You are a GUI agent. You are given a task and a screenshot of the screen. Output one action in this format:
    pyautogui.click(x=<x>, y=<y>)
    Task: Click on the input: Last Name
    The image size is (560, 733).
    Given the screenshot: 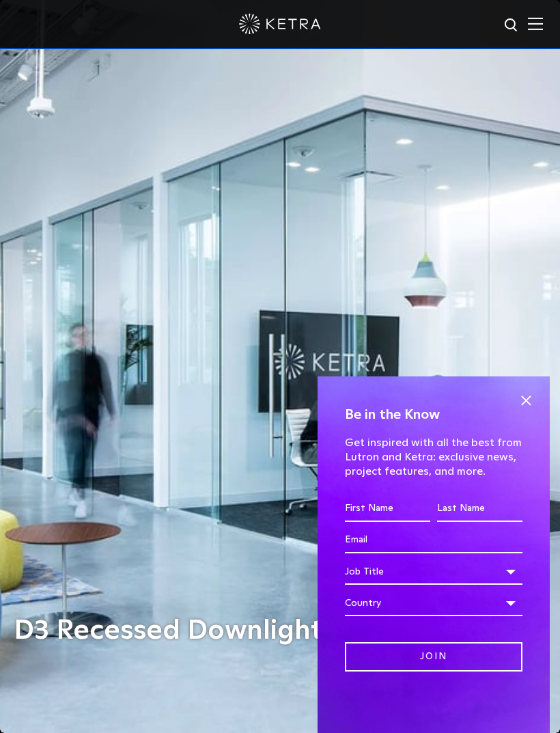 What is the action you would take?
    pyautogui.click(x=479, y=509)
    